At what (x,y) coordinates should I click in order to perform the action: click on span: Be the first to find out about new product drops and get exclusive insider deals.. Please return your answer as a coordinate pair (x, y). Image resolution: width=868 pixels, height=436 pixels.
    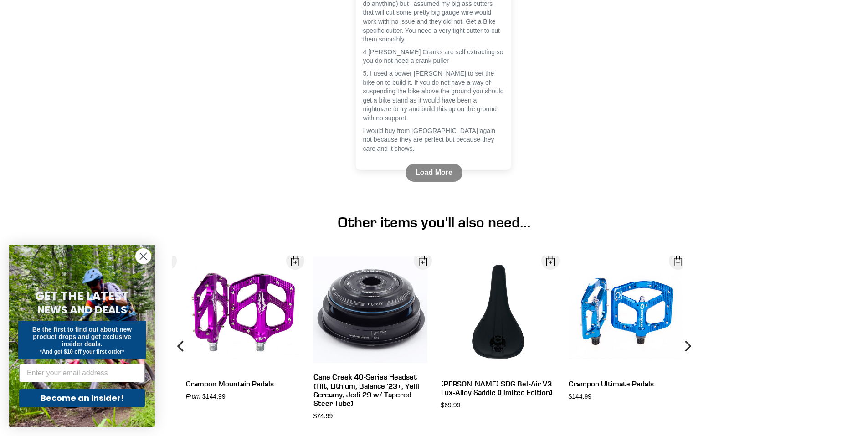
    Looking at the image, I should click on (82, 336).